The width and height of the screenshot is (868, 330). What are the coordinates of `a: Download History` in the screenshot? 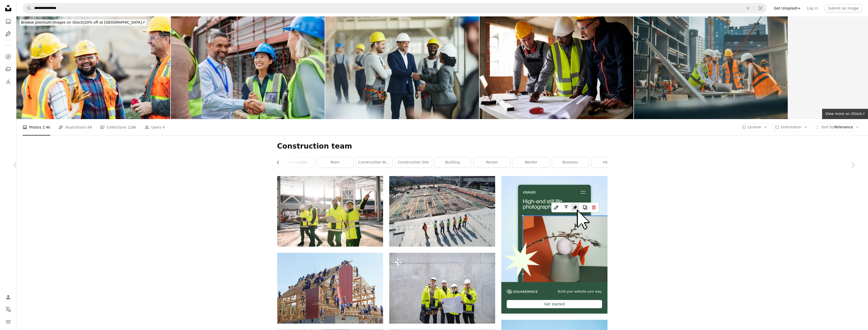 It's located at (8, 81).